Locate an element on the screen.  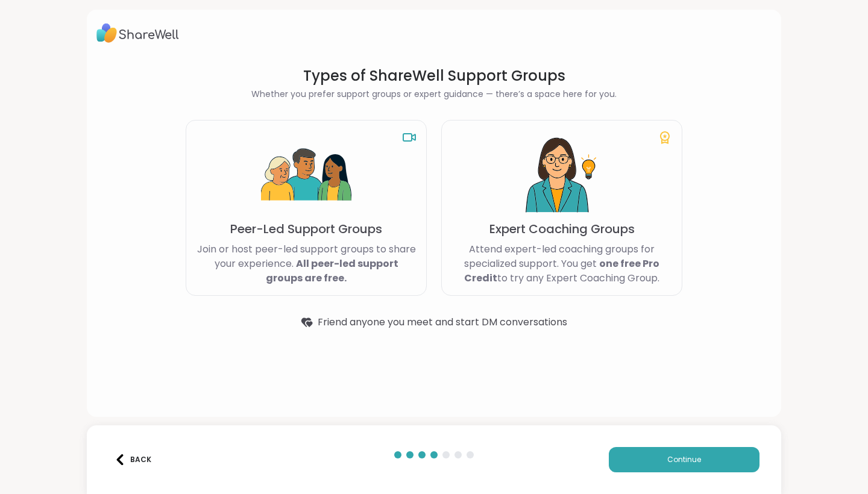
span: Friend anyone you meet and start DM conversations is located at coordinates (443, 322).